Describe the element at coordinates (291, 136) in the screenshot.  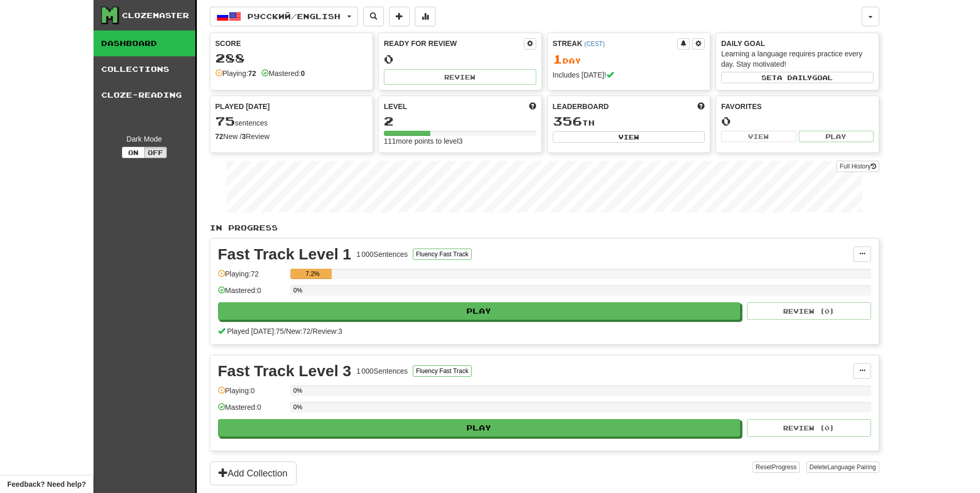
I see `div: New / Review` at that location.